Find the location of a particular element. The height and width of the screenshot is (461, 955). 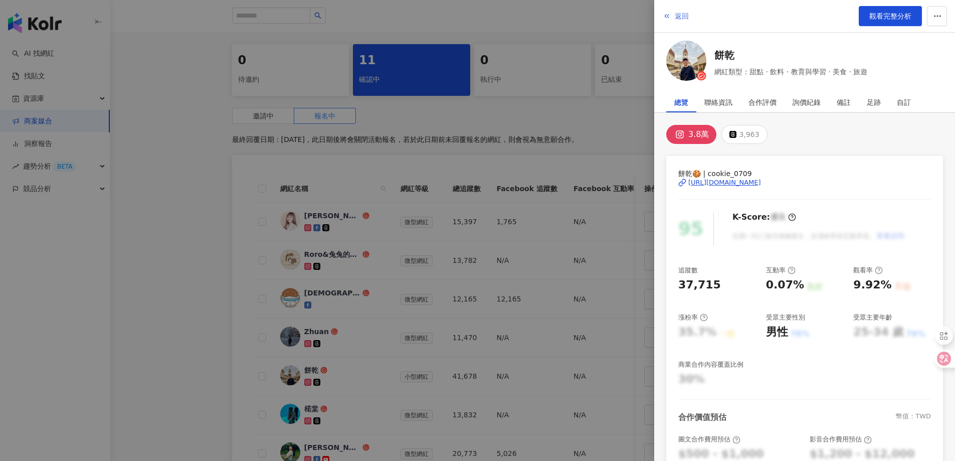

div: 備註 is located at coordinates (844, 102).